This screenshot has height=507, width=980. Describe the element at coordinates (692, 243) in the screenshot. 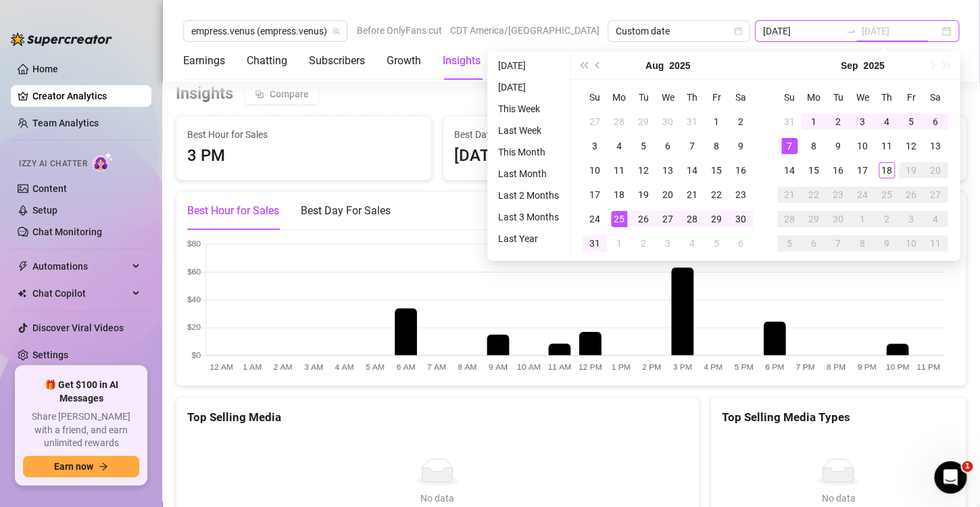

I see `td: 2025-09-04` at that location.